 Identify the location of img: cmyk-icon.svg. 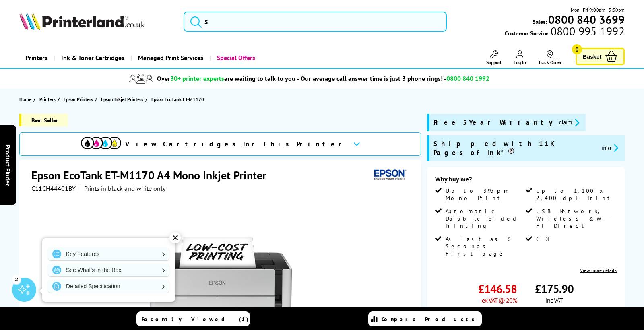
(101, 143).